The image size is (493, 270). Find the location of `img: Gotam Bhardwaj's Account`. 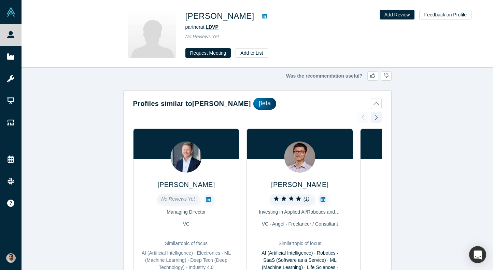

img: Gotam Bhardwaj's Account is located at coordinates (11, 258).